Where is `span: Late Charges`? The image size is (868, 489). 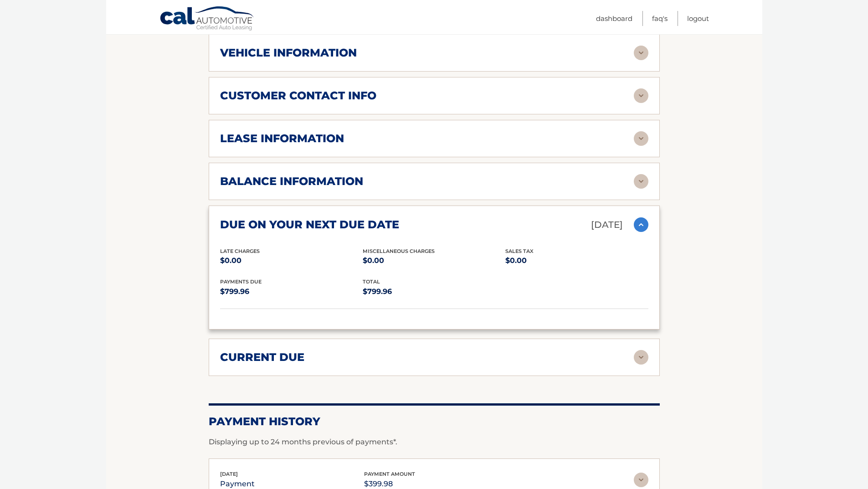 span: Late Charges is located at coordinates (240, 251).